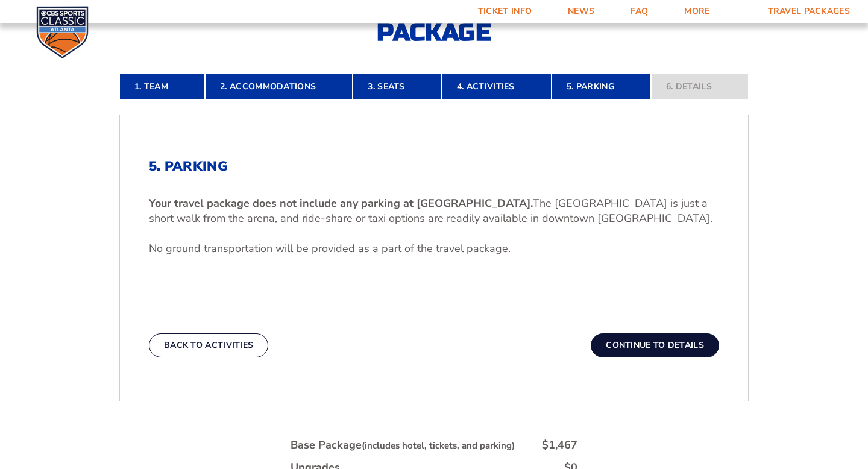 The width and height of the screenshot is (868, 469). I want to click on button: Continue To Details, so click(655, 346).